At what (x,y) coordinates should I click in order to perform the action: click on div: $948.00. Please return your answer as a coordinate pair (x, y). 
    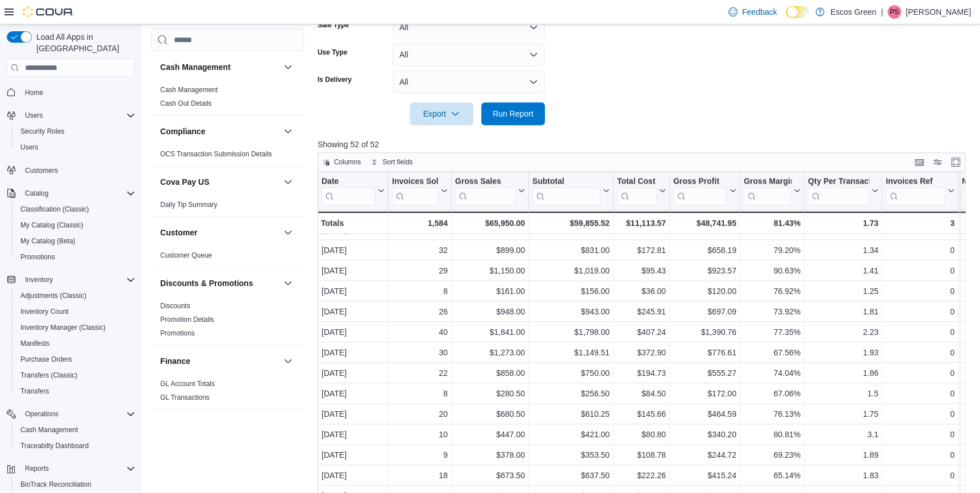
    Looking at the image, I should click on (490, 312).